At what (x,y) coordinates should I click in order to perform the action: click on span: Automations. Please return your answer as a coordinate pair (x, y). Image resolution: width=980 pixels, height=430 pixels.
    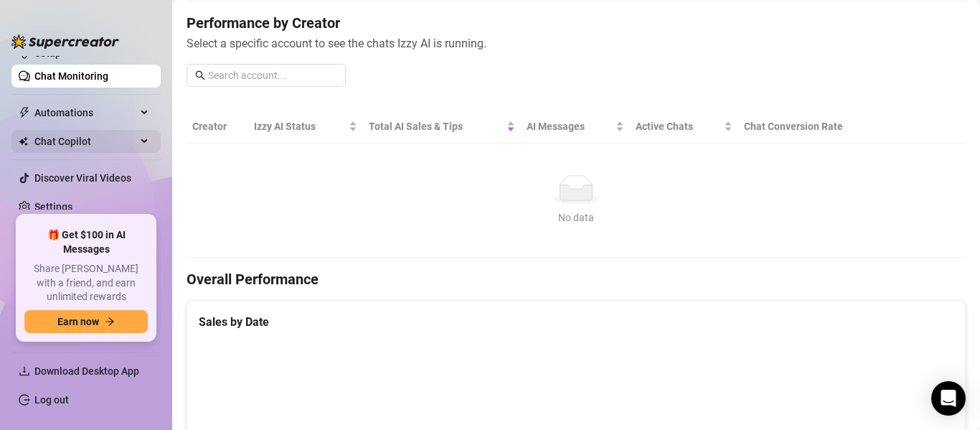
    Looking at the image, I should click on (85, 113).